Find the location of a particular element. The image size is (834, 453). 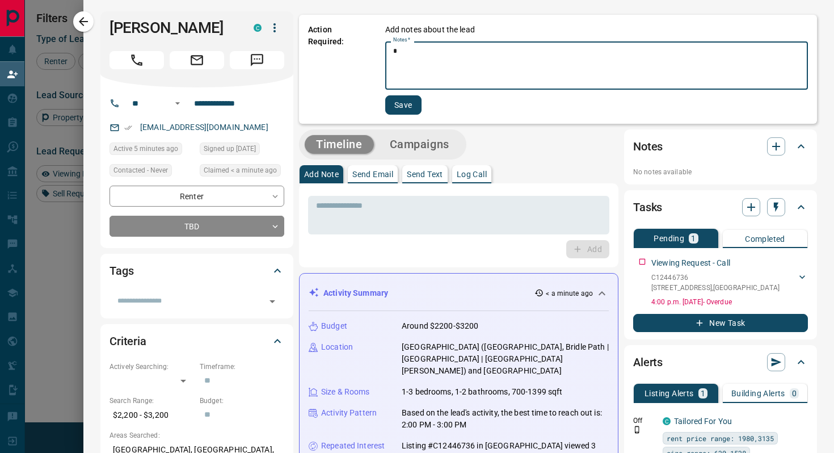

p: $2,200 - $3,200 is located at coordinates (151, 415).